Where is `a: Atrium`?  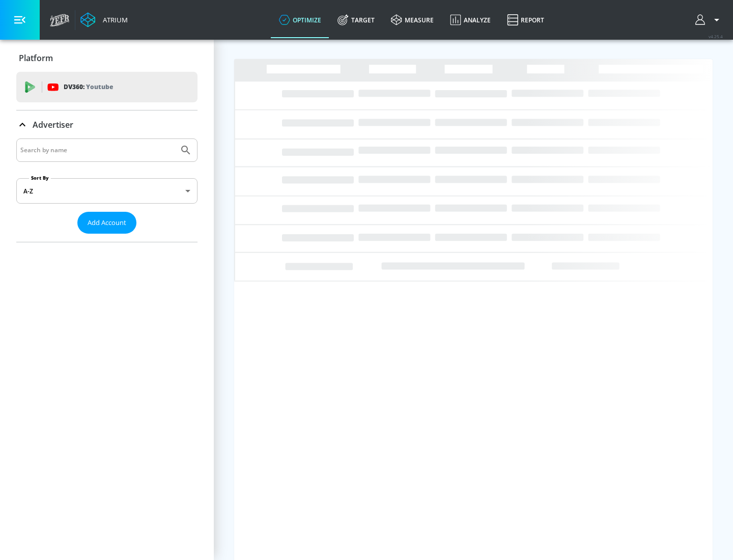
a: Atrium is located at coordinates (104, 19).